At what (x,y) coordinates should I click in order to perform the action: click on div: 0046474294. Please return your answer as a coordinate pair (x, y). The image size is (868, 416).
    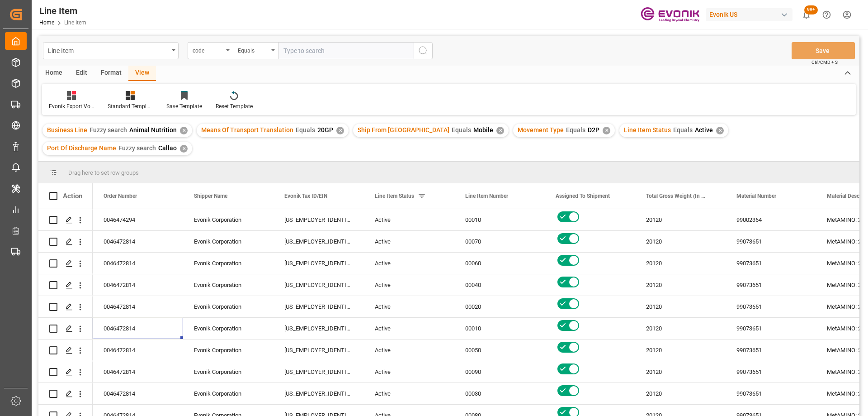
    Looking at the image, I should click on (138, 219).